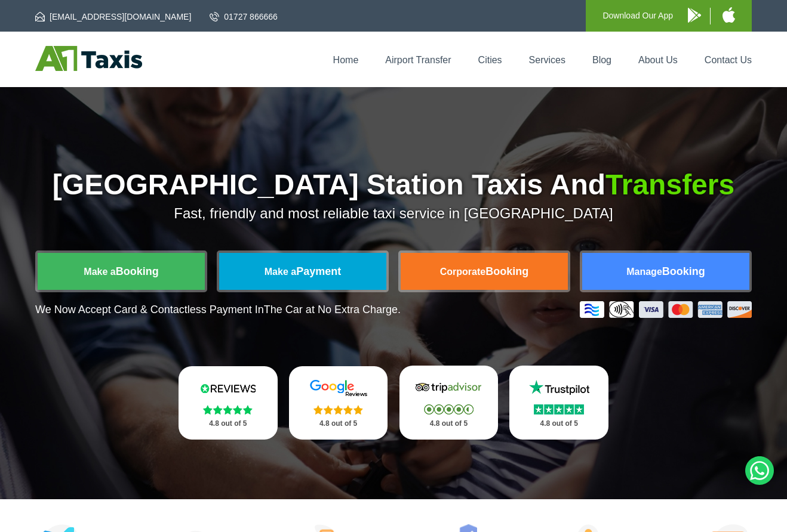 The height and width of the screenshot is (532, 787). I want to click on span: The Car at No Extra Charge., so click(332, 310).